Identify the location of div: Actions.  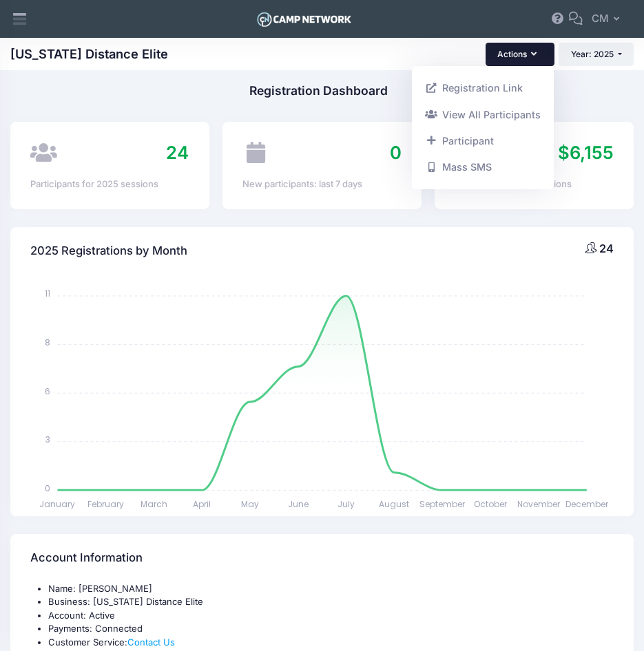
(483, 127).